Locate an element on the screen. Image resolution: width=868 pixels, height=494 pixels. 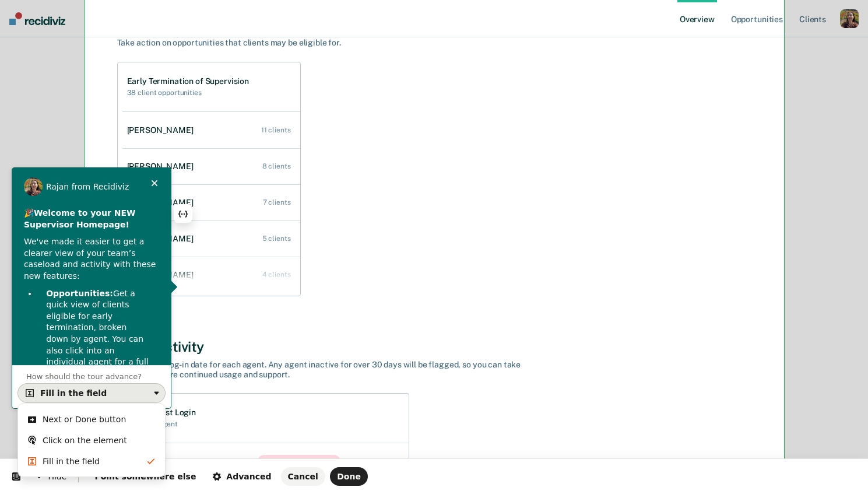
span: Done is located at coordinates (349, 477).